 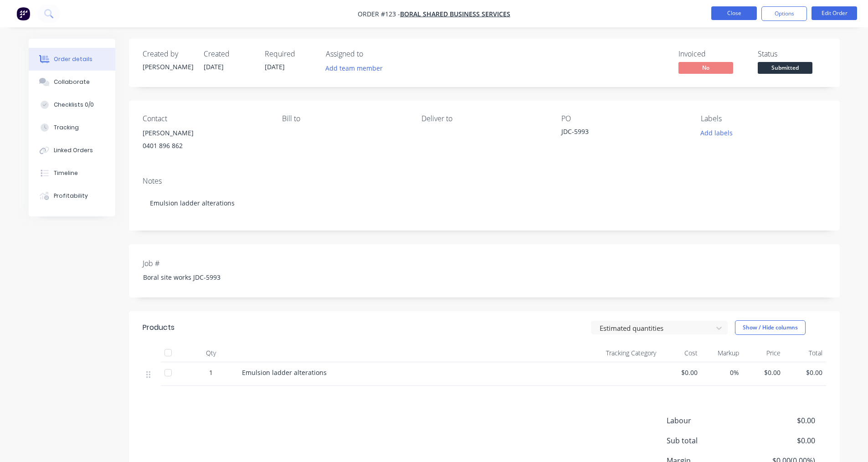 I want to click on div: Cost, so click(x=680, y=353).